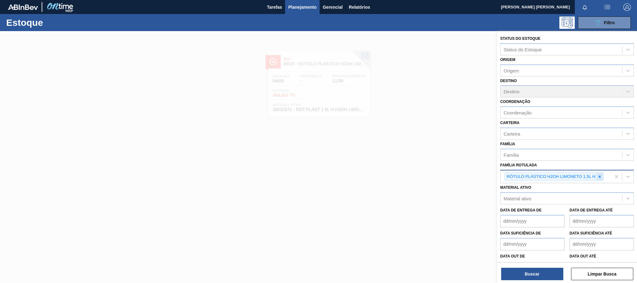 The height and width of the screenshot is (283, 637). I want to click on span: Filtro, so click(609, 23).